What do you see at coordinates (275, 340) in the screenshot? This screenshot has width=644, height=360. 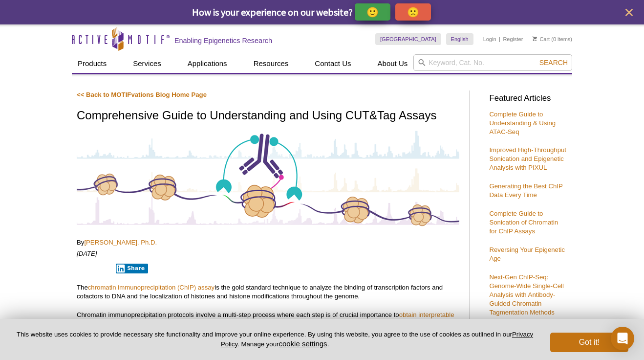 I see `p: This website uses cookies to provide necessary site functionality and improve your online experie...` at bounding box center [275, 340].